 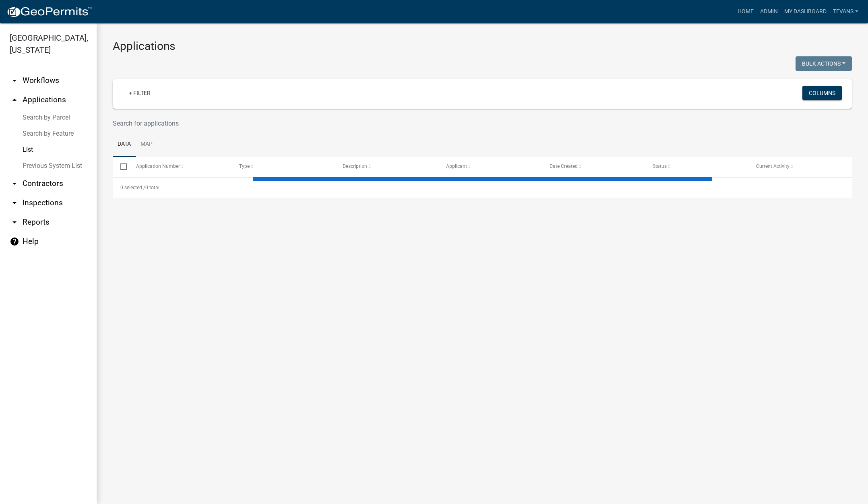 I want to click on datatable-header-cell: Current Activity, so click(x=800, y=167).